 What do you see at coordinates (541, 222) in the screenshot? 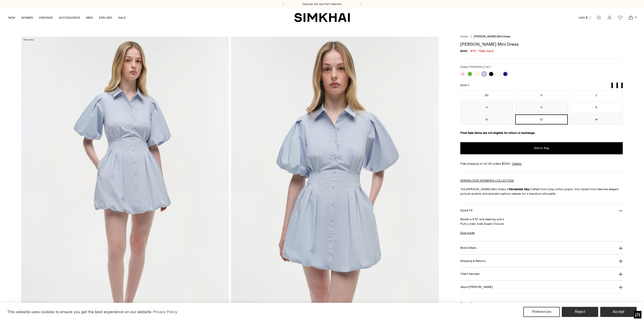
I see `p: Model is 5'10" and wearing size 2 Fully Lined, Side Zipper Closure` at bounding box center [541, 222].